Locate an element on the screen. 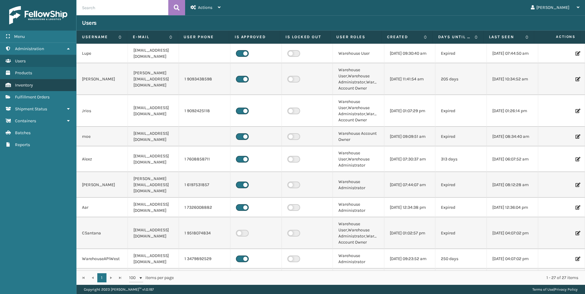 This screenshot has height=294, width=585. span: Containers is located at coordinates (25, 121).